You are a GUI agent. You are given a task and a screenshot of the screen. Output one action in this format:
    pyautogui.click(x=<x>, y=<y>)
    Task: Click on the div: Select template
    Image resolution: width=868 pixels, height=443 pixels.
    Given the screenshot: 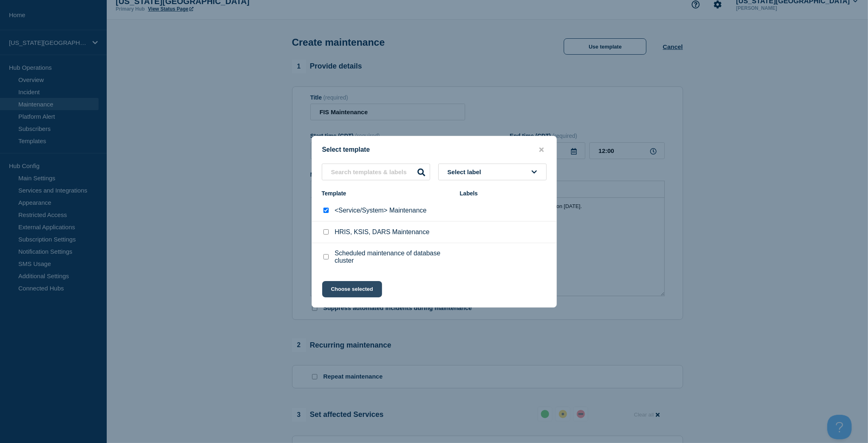 What is the action you would take?
    pyautogui.click(x=434, y=150)
    